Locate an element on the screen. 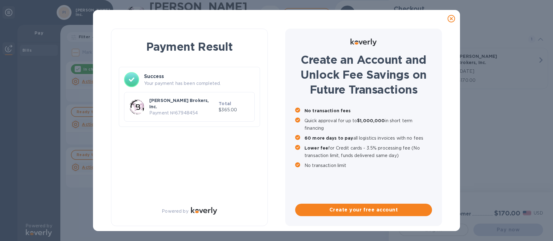 This screenshot has width=553, height=241. p: Your payment has been completed. is located at coordinates (199, 83).